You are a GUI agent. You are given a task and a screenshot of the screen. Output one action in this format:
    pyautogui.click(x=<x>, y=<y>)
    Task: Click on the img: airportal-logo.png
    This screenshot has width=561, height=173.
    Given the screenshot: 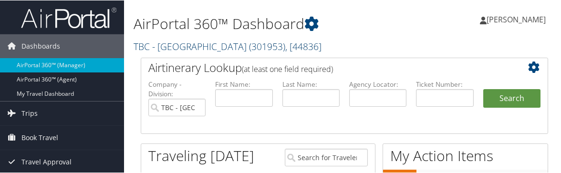 What is the action you would take?
    pyautogui.click(x=69, y=17)
    